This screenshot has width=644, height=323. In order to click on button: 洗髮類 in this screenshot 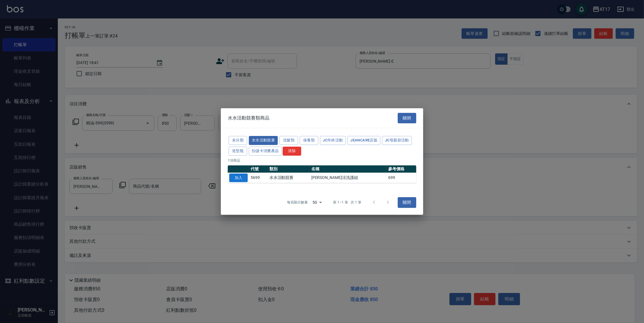, I will do `click(289, 140)`.